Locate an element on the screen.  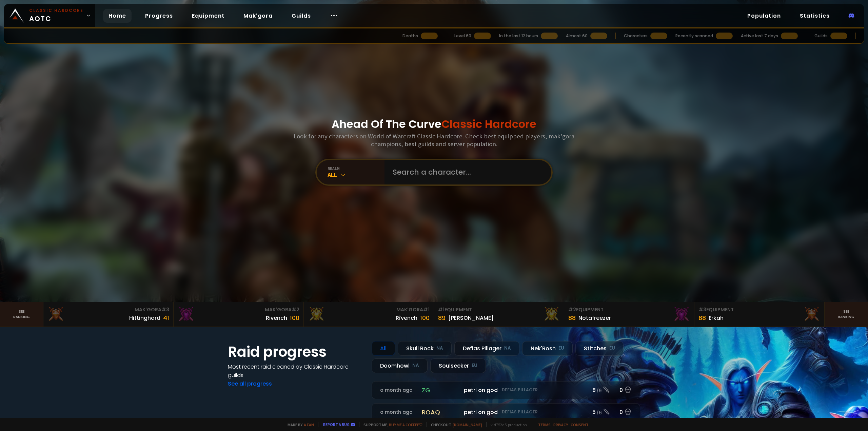
div: Soulseeker is located at coordinates (458, 366).